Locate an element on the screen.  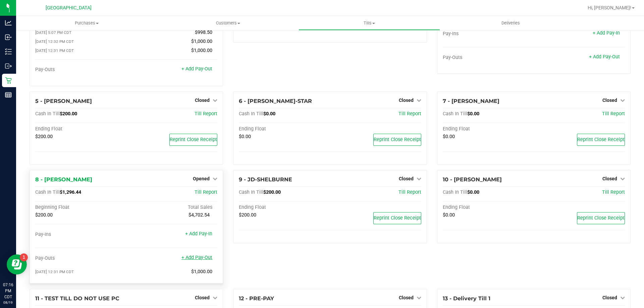
inline-svg: Inbound is located at coordinates (9, 37).